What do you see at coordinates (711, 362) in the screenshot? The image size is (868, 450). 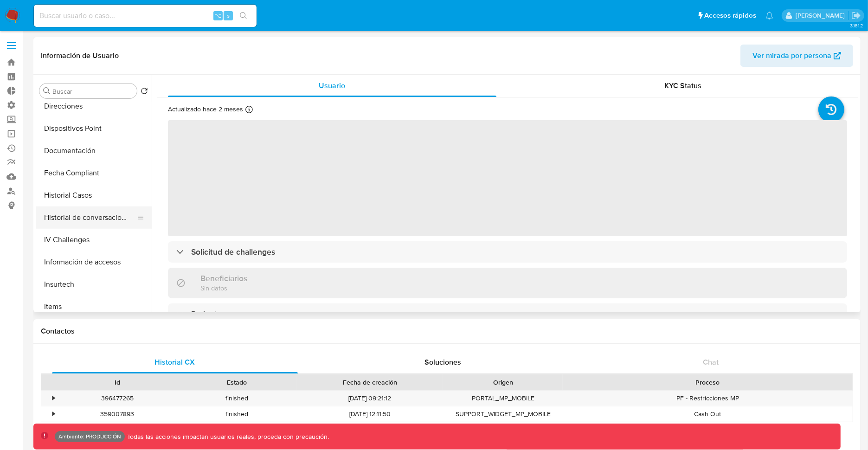 I see `span: Chat` at bounding box center [711, 362].